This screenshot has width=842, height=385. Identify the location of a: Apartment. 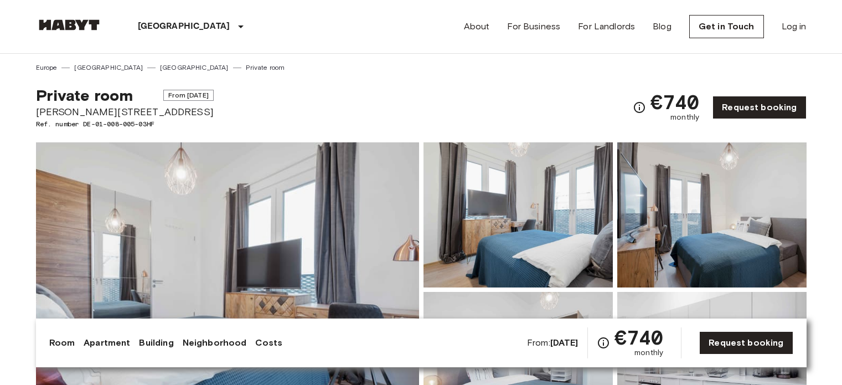
(107, 343).